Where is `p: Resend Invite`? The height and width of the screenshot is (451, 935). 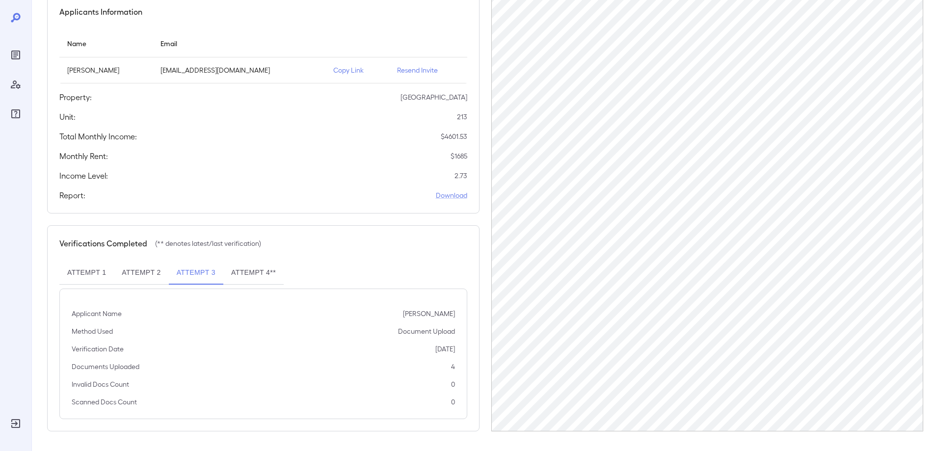
p: Resend Invite is located at coordinates (428, 70).